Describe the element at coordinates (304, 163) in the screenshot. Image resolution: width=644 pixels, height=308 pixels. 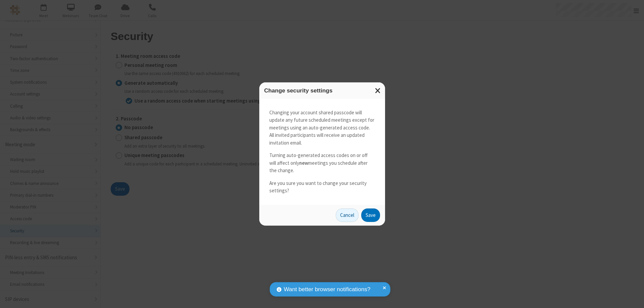
I see `strong: new` at that location.